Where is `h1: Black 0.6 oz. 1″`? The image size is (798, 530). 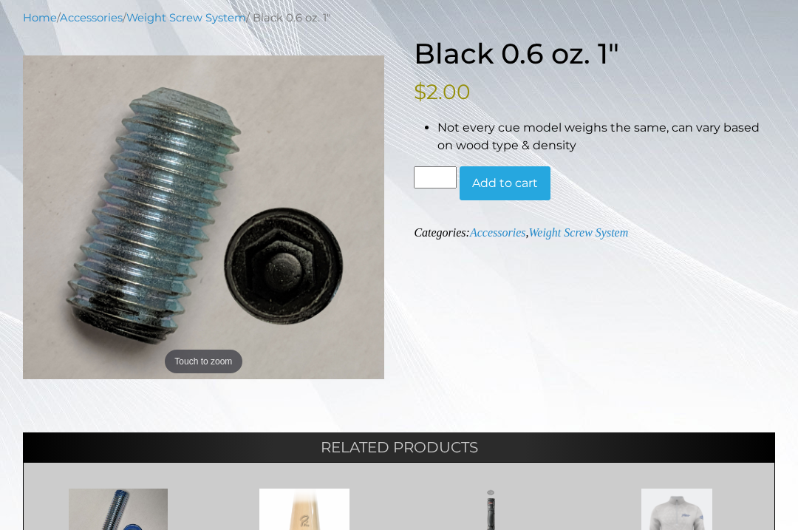 h1: Black 0.6 oz. 1″ is located at coordinates (594, 54).